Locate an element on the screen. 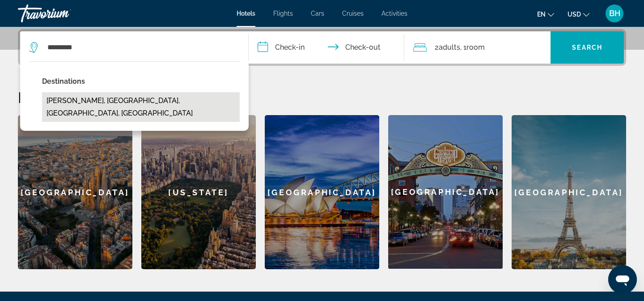  span: Hotels is located at coordinates (246, 13).